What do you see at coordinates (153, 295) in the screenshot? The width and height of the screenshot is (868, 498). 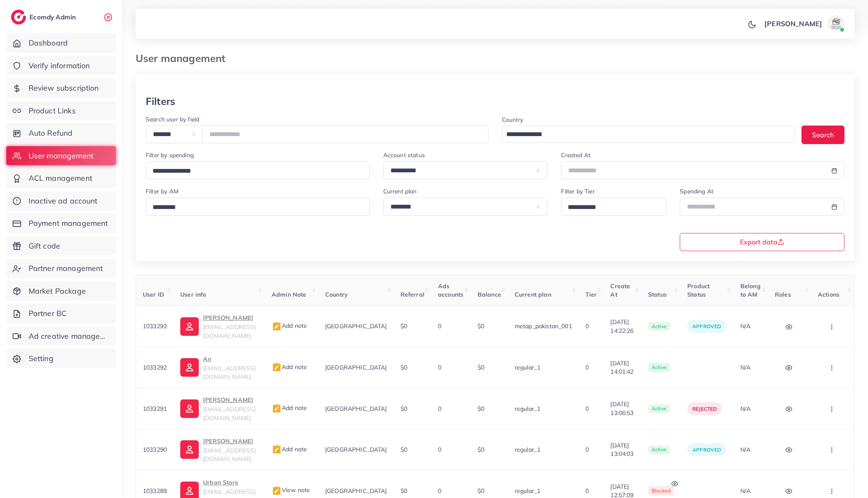 I see `span: User ID` at bounding box center [153, 295].